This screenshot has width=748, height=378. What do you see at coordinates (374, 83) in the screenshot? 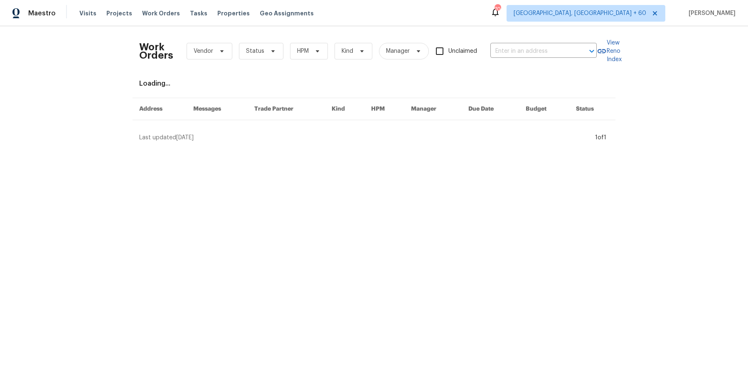
I see `div: Loading...` at bounding box center [374, 83].